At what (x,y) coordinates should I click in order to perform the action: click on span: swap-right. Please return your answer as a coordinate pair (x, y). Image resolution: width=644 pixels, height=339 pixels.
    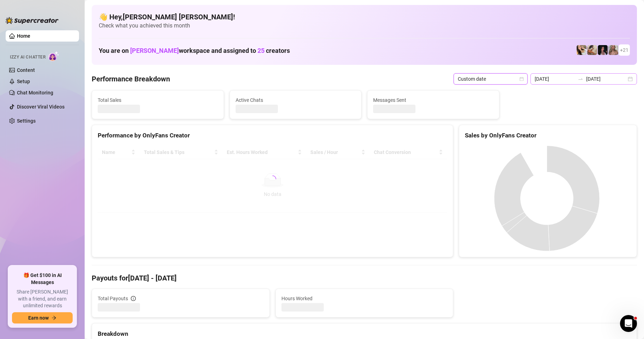
    Looking at the image, I should click on (580, 79).